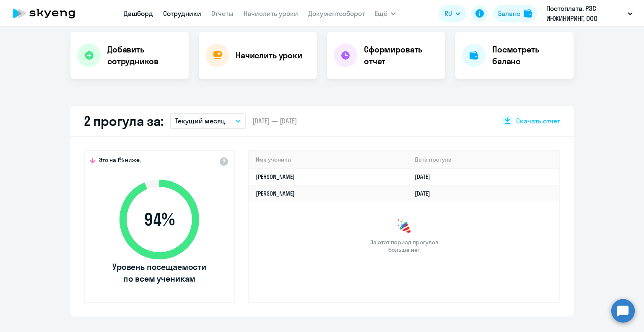 This screenshot has width=644, height=332. Describe the element at coordinates (138, 14) in the screenshot. I see `a: Дашборд` at that location.